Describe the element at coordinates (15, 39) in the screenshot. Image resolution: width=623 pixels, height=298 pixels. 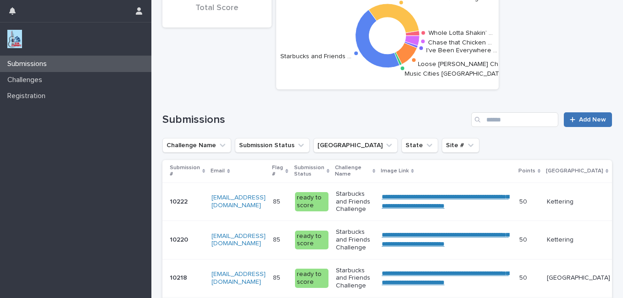
I see `img: jxsLJbdS1eYBI7rVAS4p` at that location.